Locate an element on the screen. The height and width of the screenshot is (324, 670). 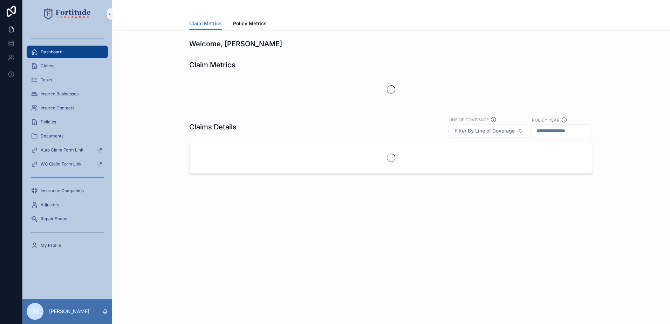
a: Dashboard is located at coordinates (67, 52).